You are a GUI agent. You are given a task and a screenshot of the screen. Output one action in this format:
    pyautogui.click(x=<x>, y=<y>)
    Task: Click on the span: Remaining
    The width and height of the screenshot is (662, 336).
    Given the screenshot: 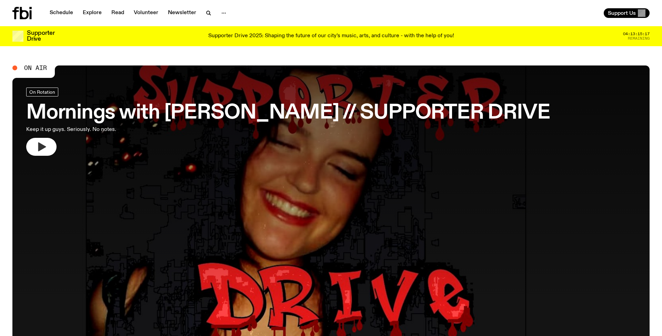 What is the action you would take?
    pyautogui.click(x=639, y=38)
    